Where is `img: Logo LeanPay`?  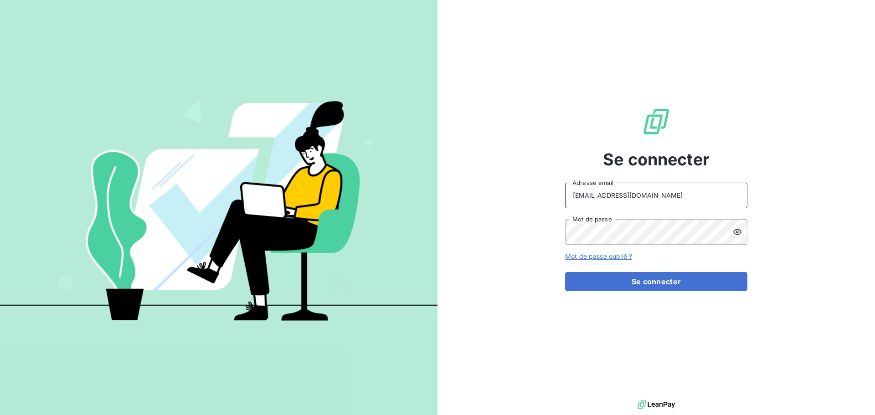 img: Logo LeanPay is located at coordinates (656, 122).